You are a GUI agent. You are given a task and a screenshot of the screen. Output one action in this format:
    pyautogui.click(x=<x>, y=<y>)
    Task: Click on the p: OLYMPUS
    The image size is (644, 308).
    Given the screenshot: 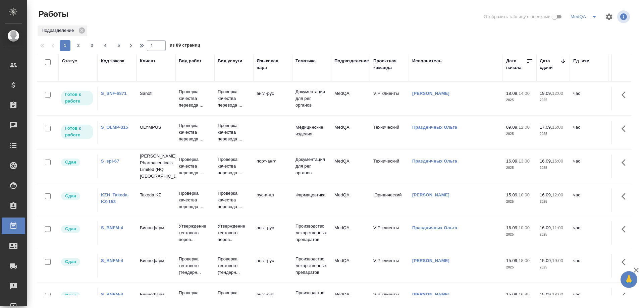 What is the action you would take?
    pyautogui.click(x=156, y=127)
    